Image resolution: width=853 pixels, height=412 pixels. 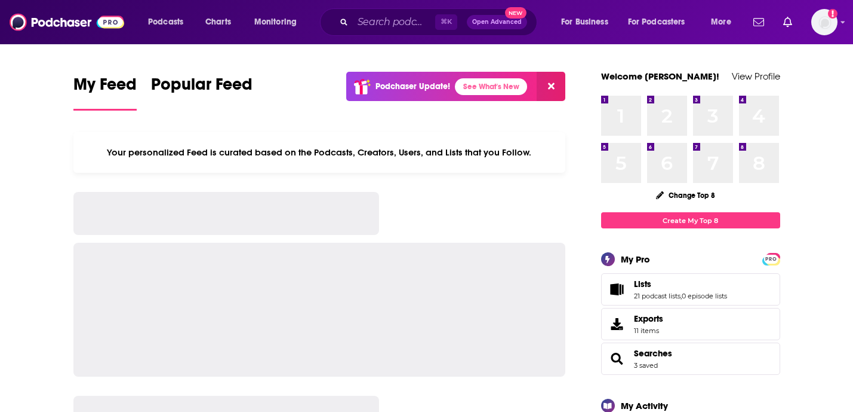 I want to click on a: View Profile, so click(x=756, y=76).